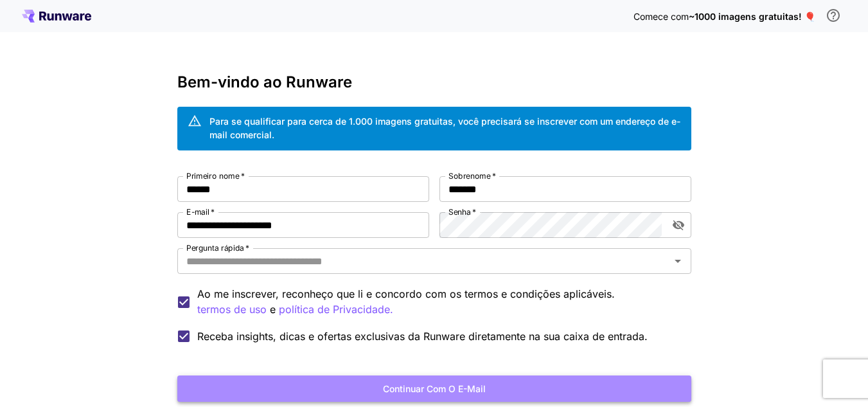 Image resolution: width=868 pixels, height=407 pixels. Describe the element at coordinates (460, 212) in the screenshot. I see `font: Senha` at that location.